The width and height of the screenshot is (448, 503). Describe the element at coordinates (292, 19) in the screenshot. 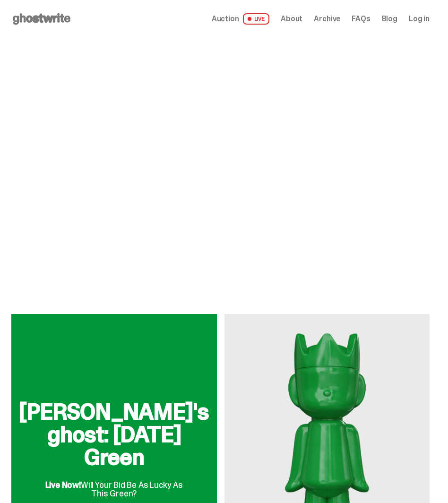

I see `span: About` at that location.